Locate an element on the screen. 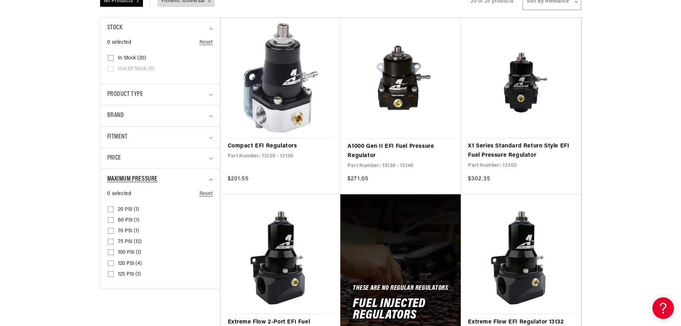 The image size is (681, 326). span: Out of stock (0) is located at coordinates (136, 69).